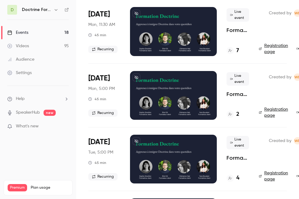 Image resolution: width=299 pixels, height=199 pixels. What do you see at coordinates (233, 178) in the screenshot?
I see `a: 4` at bounding box center [233, 178].